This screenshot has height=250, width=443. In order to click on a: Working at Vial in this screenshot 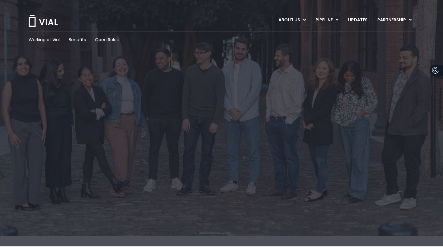, I will do `click(44, 40)`.